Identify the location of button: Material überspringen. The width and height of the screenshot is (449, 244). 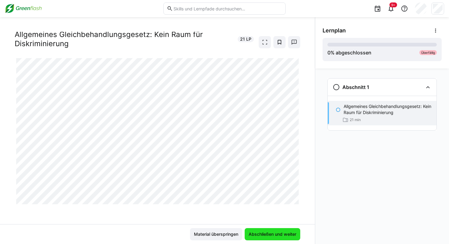
(216, 234).